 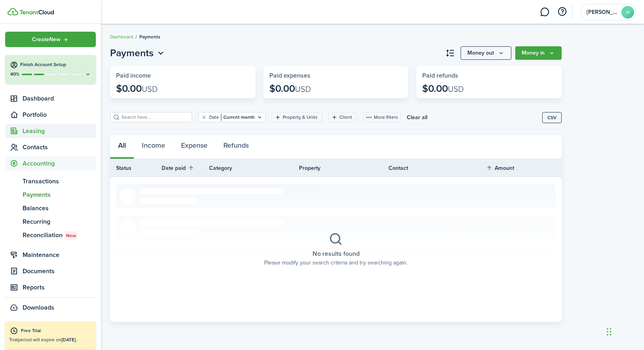 What do you see at coordinates (138, 53) in the screenshot?
I see `button: Payments` at bounding box center [138, 53].